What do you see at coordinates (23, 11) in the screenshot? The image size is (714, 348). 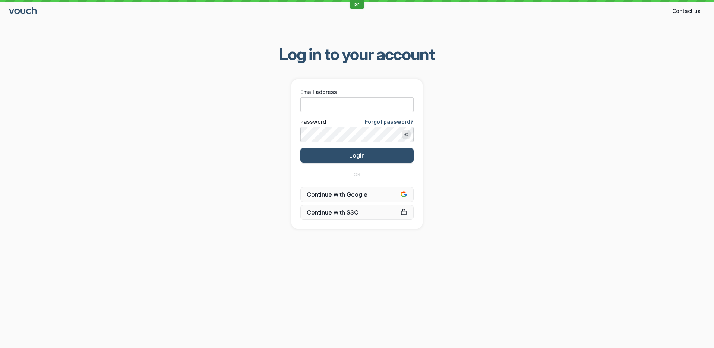 I see `a: Go to sign in` at bounding box center [23, 11].